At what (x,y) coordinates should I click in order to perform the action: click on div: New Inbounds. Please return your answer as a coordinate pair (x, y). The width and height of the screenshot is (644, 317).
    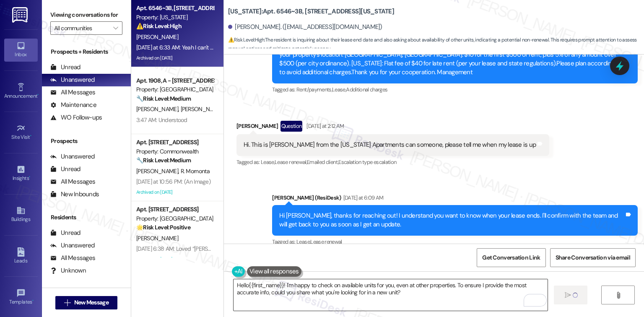
    Looking at the image, I should click on (74, 194).